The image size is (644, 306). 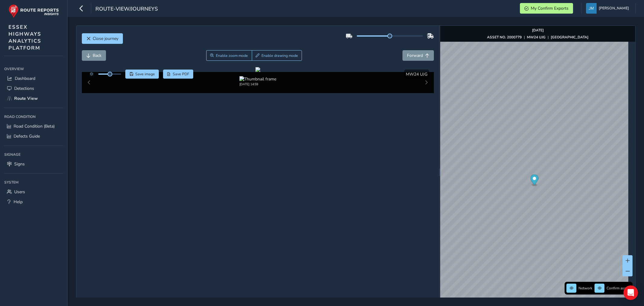 What do you see at coordinates (142, 74) in the screenshot?
I see `button: Save` at bounding box center [142, 74].